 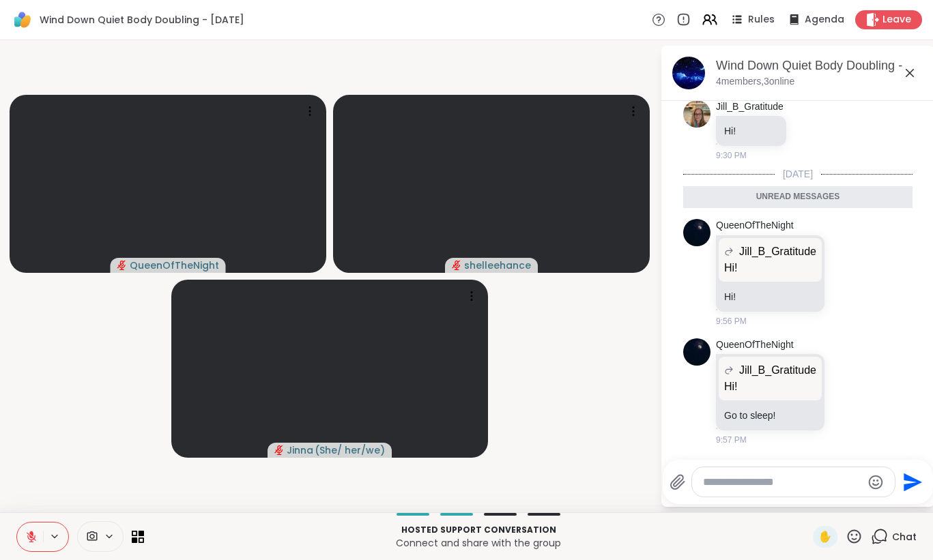 I want to click on p: 4 members, 3 online, so click(x=755, y=82).